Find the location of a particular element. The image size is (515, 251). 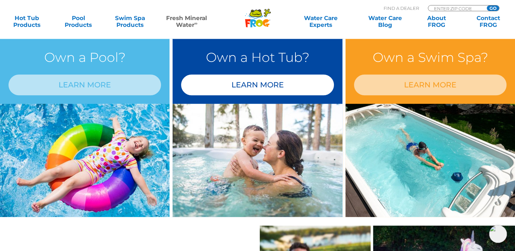

h3: Own a Hot Tub? is located at coordinates (257, 57).